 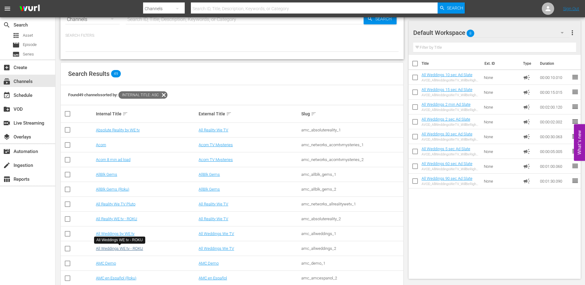 What do you see at coordinates (450, 169) in the screenshot?
I see `div: AVOD_AllWeddingsWeTV_WillBeRightBack_60sec_RB24_S01398706003` at bounding box center [450, 169].